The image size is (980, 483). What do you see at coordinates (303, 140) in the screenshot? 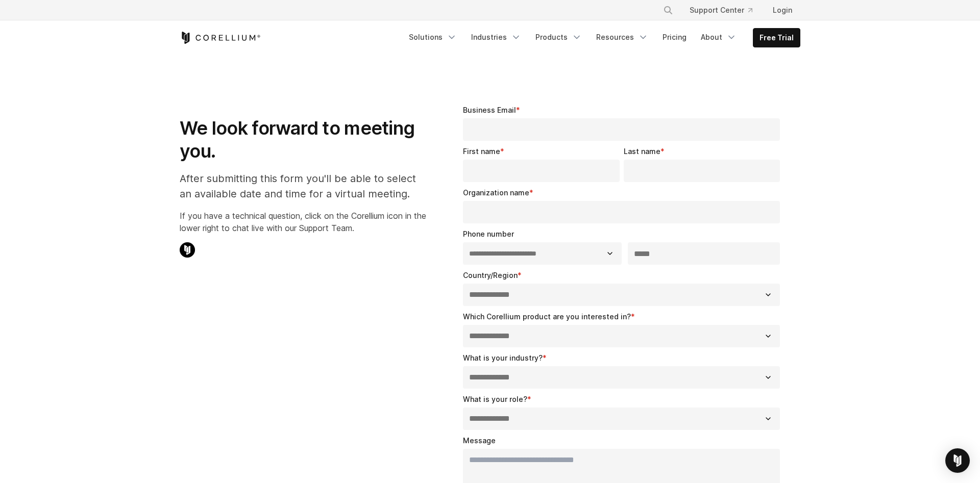
I see `h1: We look forward to meeting you.` at bounding box center [303, 140].